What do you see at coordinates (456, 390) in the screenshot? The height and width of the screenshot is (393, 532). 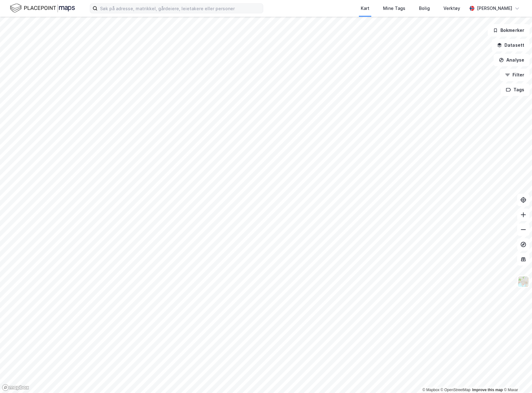 I see `a: OpenStreetMap` at bounding box center [456, 390].